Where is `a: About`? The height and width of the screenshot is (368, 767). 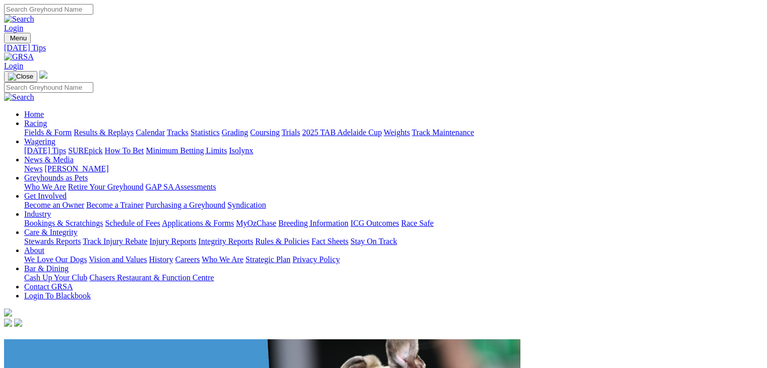 a: About is located at coordinates (34, 250).